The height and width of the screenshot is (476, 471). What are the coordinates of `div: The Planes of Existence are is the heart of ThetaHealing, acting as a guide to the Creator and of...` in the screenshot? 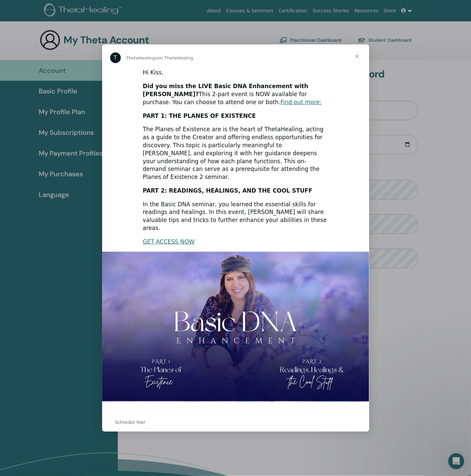 It's located at (236, 153).